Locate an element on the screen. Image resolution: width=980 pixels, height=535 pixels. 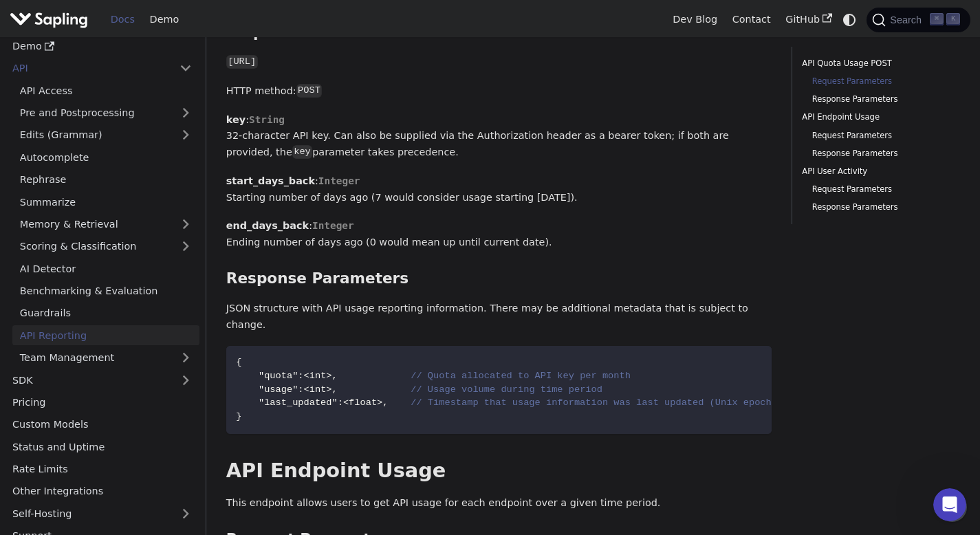
span: "last_updated" is located at coordinates (298, 402).